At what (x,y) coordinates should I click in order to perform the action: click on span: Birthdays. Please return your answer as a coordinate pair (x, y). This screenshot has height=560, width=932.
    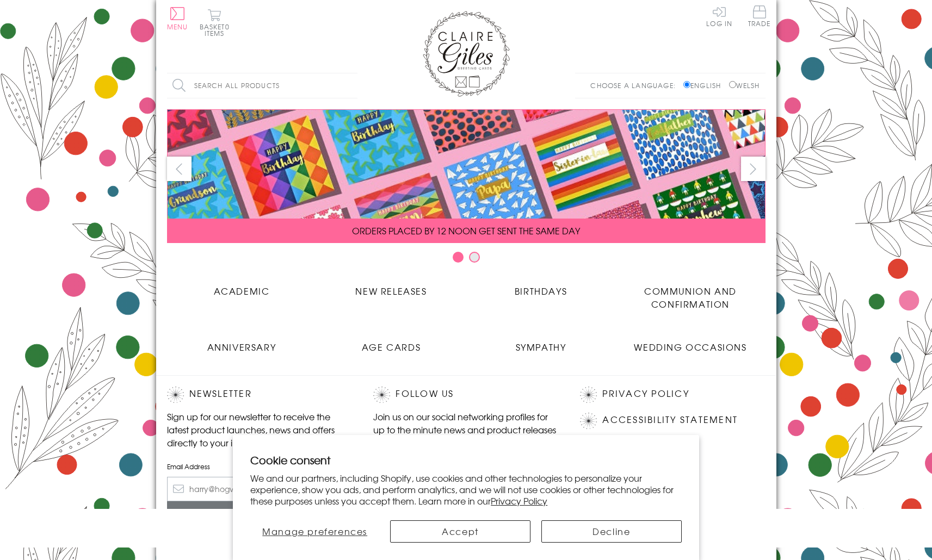
    Looking at the image, I should click on (540, 291).